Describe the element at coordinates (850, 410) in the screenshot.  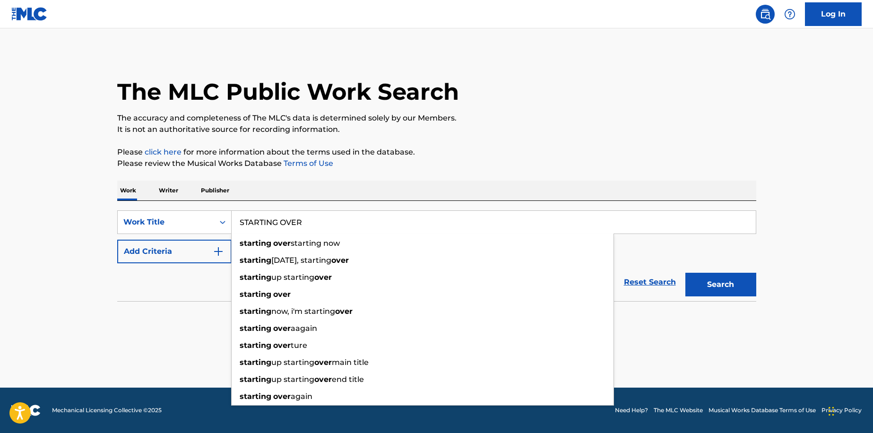
I see `div: Chat Widget` at that location.